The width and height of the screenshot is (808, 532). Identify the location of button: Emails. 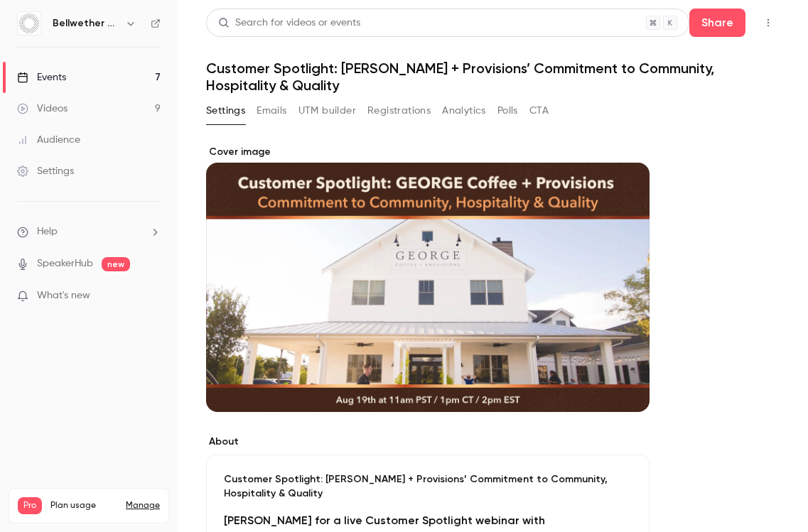
(272, 111).